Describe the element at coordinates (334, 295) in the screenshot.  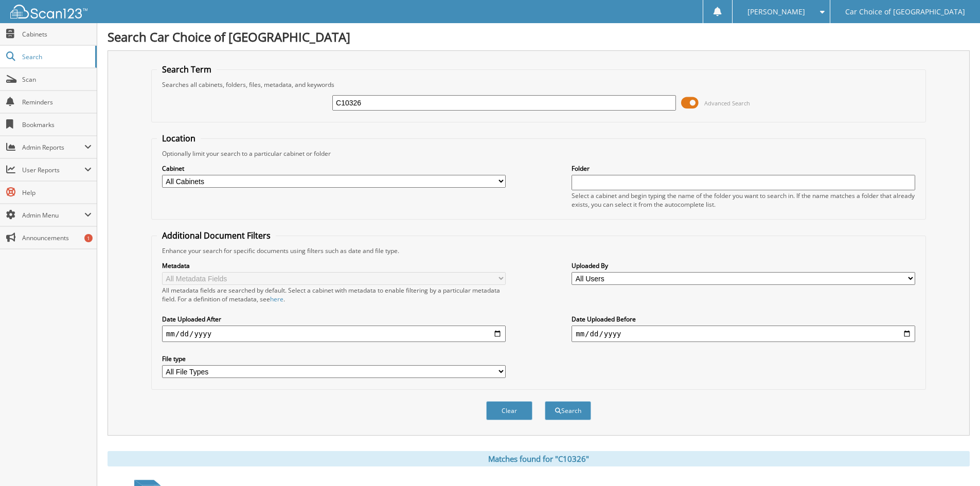
I see `div: All metadata fields are searched by default. Select a cabinet with metadata to enable filtering b...` at that location.